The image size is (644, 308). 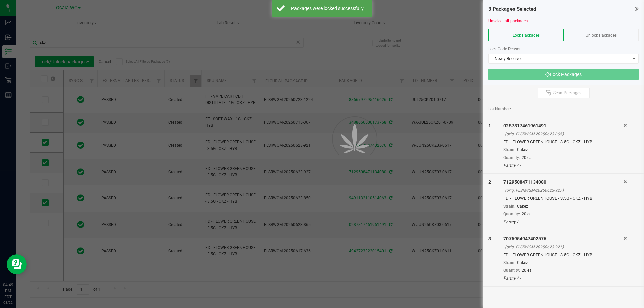 I want to click on span: Scan Packages, so click(x=567, y=93).